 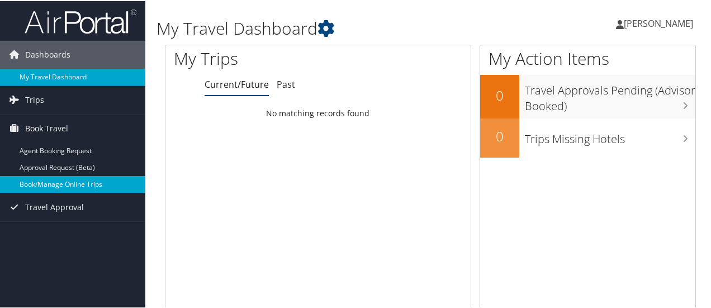 I want to click on span: Book Travel, so click(x=46, y=127).